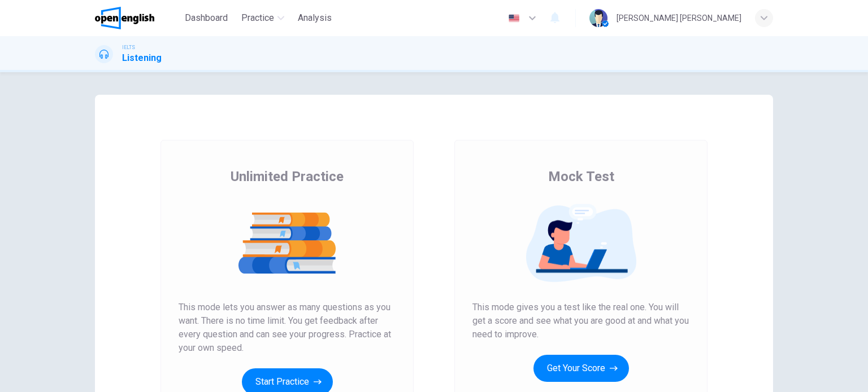 The image size is (868, 392). I want to click on button: Analysis, so click(315, 18).